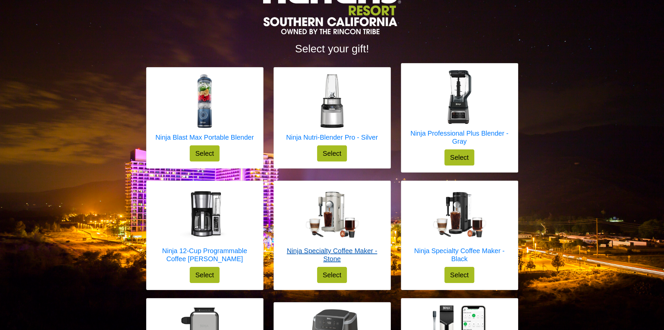  I want to click on a: Ninja Specialty Coffee Maker - Stone Ninja Specialty Coffee Maker - Stone, so click(332, 227).